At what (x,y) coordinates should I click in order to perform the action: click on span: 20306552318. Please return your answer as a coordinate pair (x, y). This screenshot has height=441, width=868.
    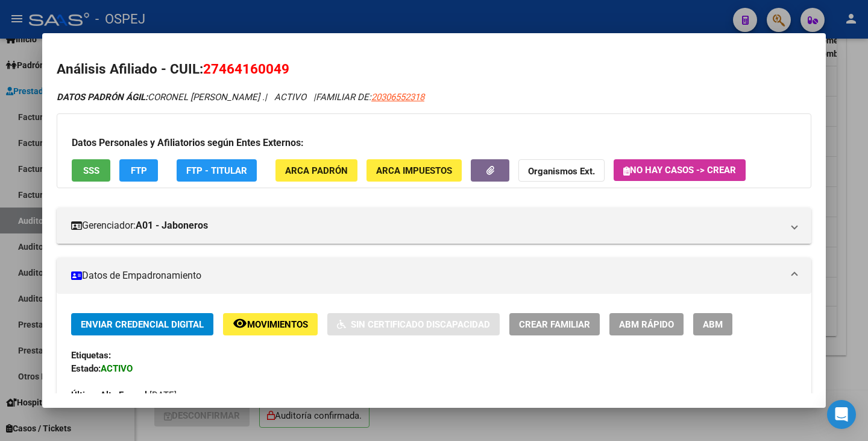
    Looking at the image, I should click on (398, 97).